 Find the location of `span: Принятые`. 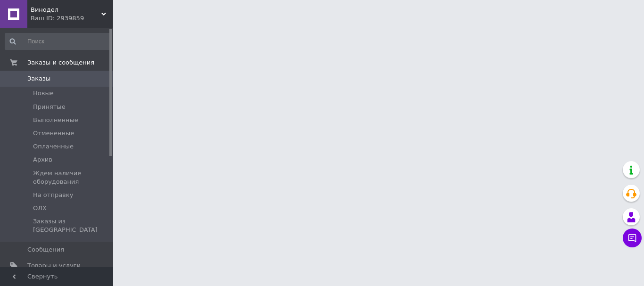

span: Принятые is located at coordinates (49, 107).